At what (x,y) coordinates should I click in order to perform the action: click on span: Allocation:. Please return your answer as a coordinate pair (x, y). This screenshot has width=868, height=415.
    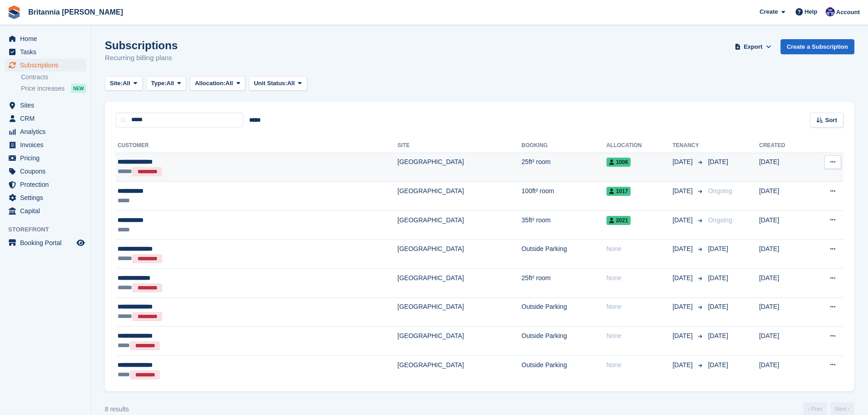
    Looking at the image, I should click on (210, 83).